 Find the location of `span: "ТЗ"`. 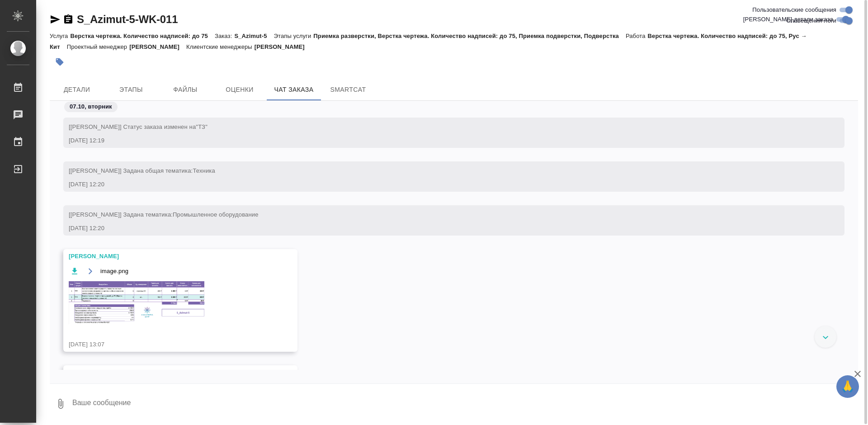

span: "ТЗ" is located at coordinates (202, 126).